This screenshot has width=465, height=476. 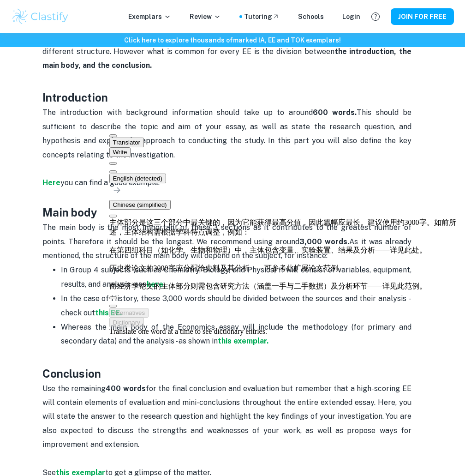 What do you see at coordinates (40, 17) in the screenshot?
I see `img: Clastify logo` at bounding box center [40, 17].